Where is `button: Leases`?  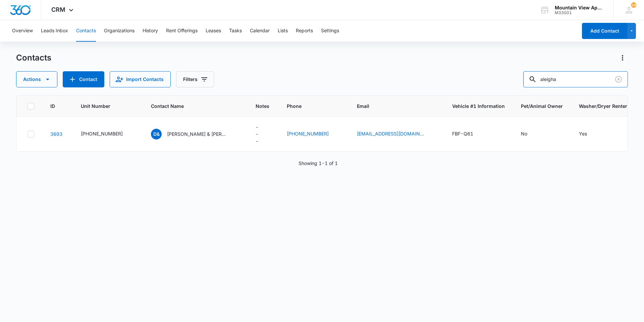 button: Leases is located at coordinates (213, 31).